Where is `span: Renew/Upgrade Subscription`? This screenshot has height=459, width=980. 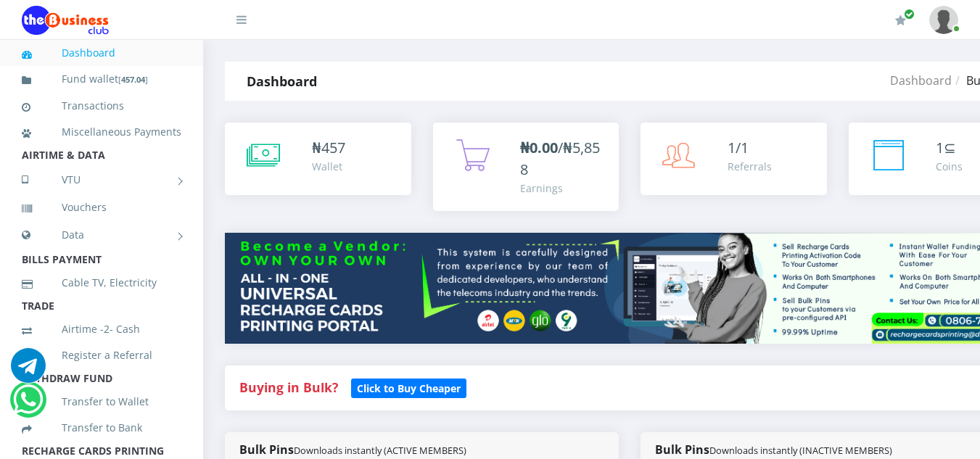
span: Renew/Upgrade Subscription is located at coordinates (909, 13).